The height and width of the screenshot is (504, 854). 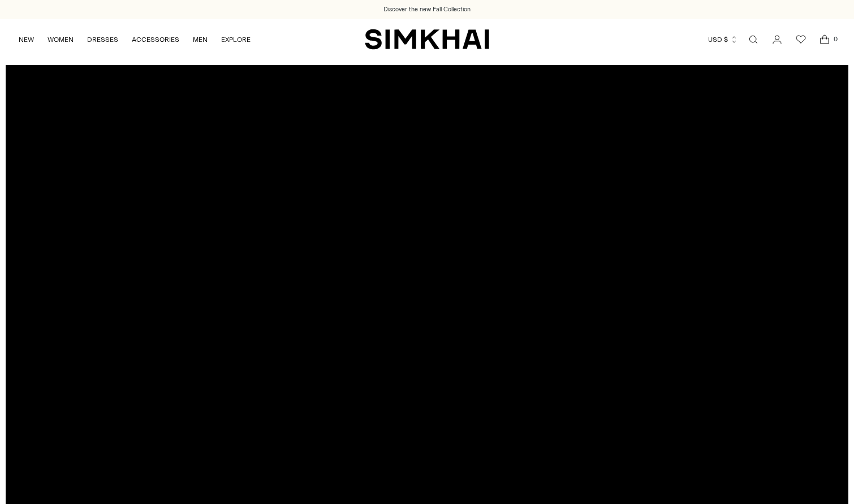 I want to click on a: DRESSES, so click(x=102, y=40).